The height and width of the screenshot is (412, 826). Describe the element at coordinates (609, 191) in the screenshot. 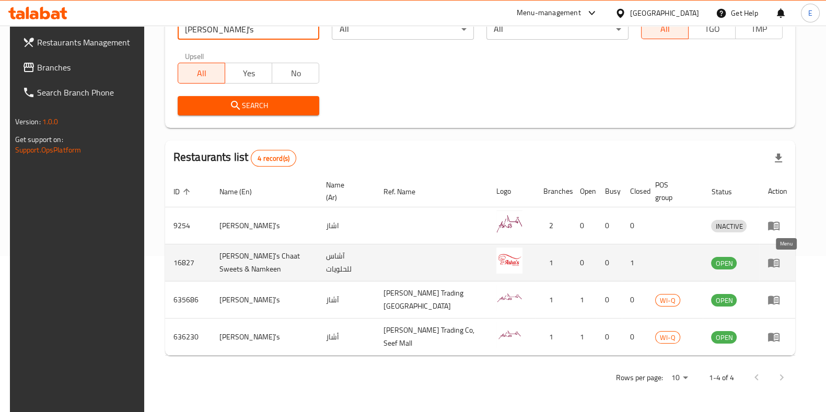

I see `th: Busy` at that location.